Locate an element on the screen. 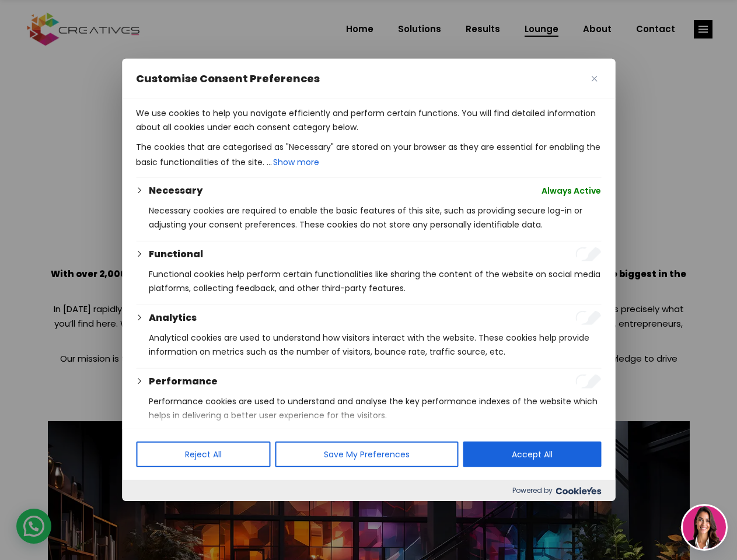 The image size is (737, 560). p: We use cookies to help you navigate efficiently and perform certain functions. You will find deta... is located at coordinates (369, 120).